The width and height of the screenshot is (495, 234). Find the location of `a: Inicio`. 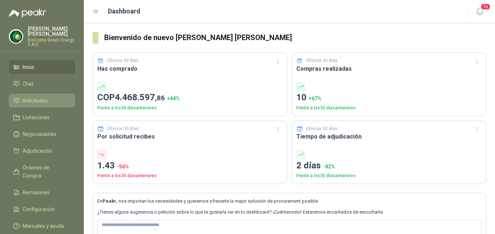

a: Inicio is located at coordinates (42, 67).